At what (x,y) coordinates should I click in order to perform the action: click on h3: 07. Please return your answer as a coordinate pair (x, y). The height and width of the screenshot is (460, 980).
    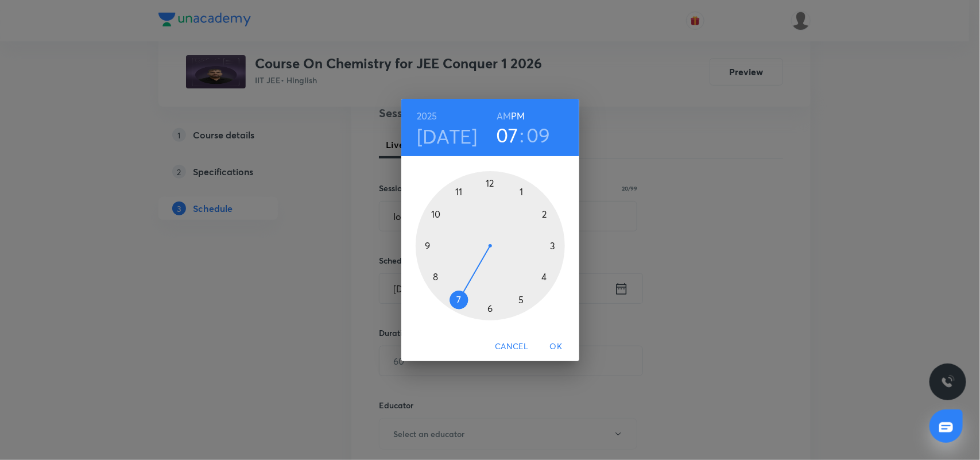
    Looking at the image, I should click on (507, 135).